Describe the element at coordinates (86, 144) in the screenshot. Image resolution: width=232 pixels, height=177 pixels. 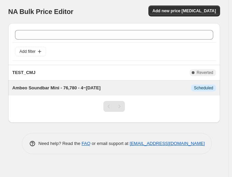
I see `a: FAQ` at that location.